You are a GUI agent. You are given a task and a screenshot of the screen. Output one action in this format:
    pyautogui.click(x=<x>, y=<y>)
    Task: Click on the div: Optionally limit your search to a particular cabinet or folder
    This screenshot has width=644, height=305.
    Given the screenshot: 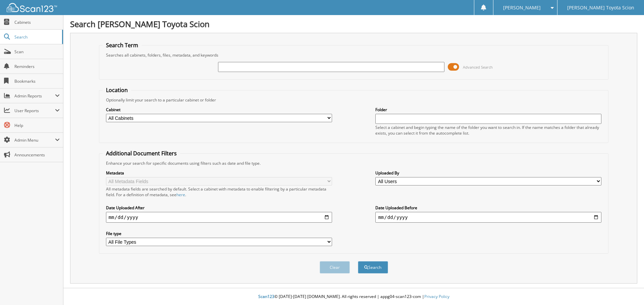 What is the action you would take?
    pyautogui.click(x=354, y=100)
    